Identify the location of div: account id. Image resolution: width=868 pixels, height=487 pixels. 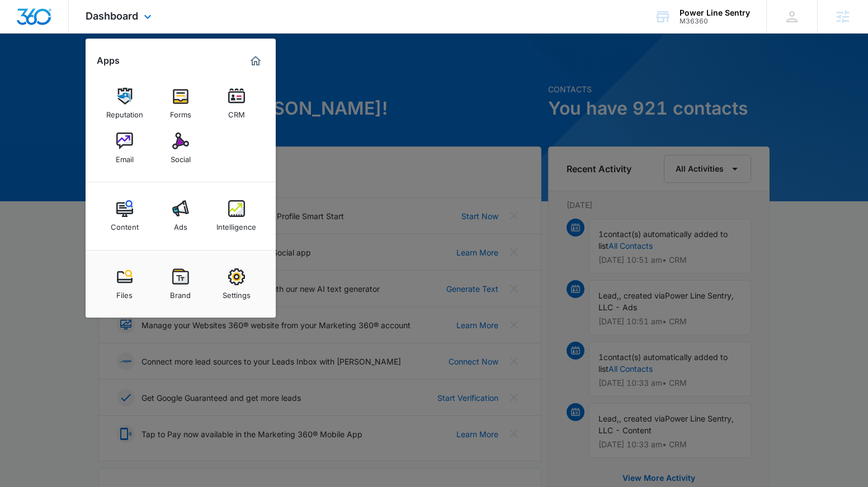
(715, 21).